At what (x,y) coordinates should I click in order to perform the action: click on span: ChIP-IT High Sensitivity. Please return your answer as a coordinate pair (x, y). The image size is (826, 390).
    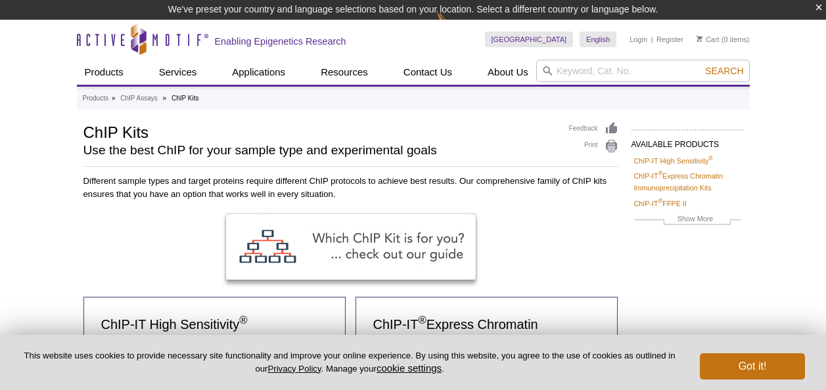
    Looking at the image, I should click on (174, 325).